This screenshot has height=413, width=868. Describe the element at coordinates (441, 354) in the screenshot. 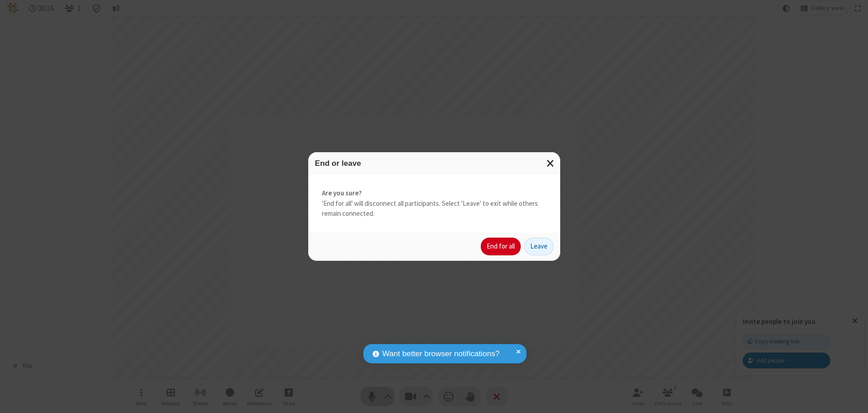

I see `span: Want better browser notifications?` at that location.